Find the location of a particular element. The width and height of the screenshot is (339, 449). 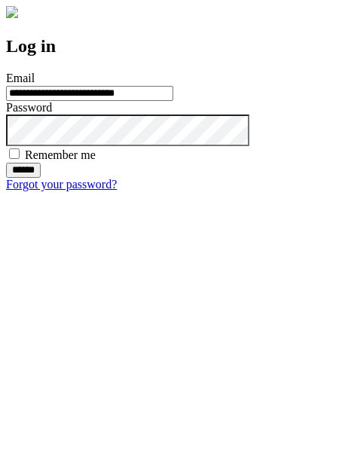

img: logo-4e3dc11c47720685a147b03b5a06dd966a58ff35d612b21f08c02c0306f2b779.png is located at coordinates (12, 12).